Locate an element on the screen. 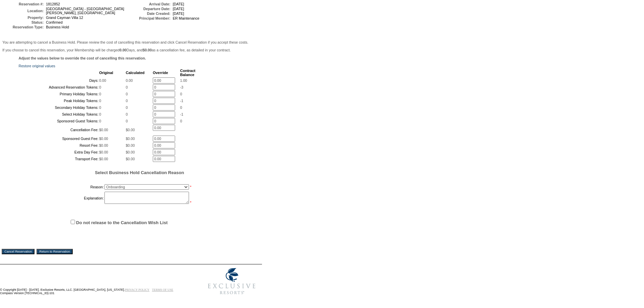  b: Contract Balance is located at coordinates (188, 73).